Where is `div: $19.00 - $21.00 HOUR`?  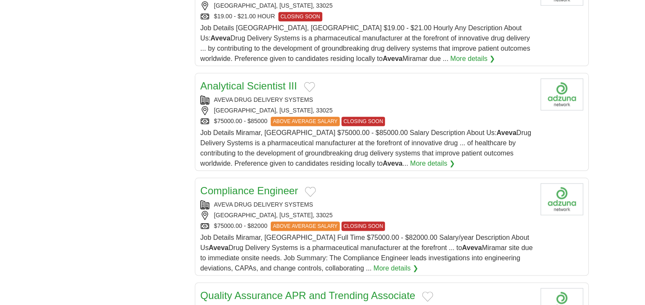
div: $19.00 - $21.00 HOUR is located at coordinates (367, 17).